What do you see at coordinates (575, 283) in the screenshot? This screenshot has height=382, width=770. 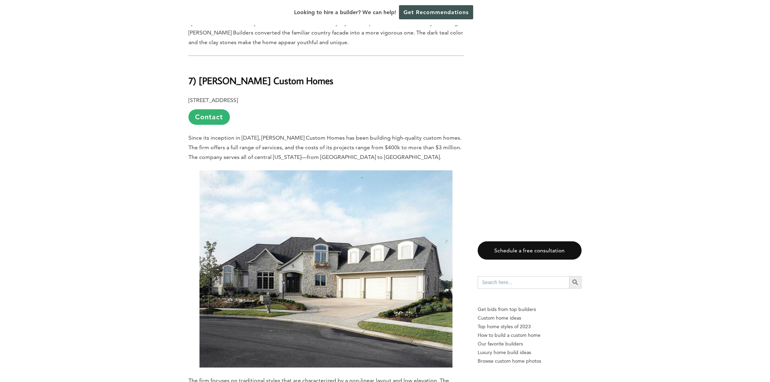 I see `svg: Search` at bounding box center [575, 283].